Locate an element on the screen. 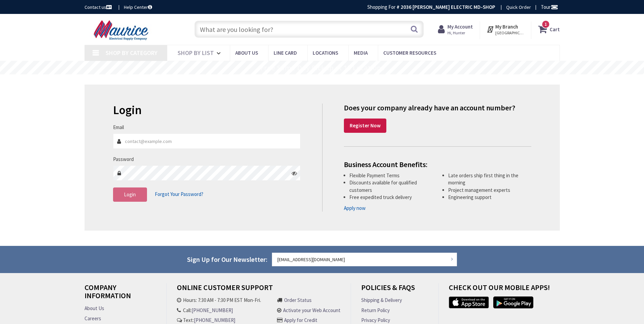  span: Media is located at coordinates (360, 53).